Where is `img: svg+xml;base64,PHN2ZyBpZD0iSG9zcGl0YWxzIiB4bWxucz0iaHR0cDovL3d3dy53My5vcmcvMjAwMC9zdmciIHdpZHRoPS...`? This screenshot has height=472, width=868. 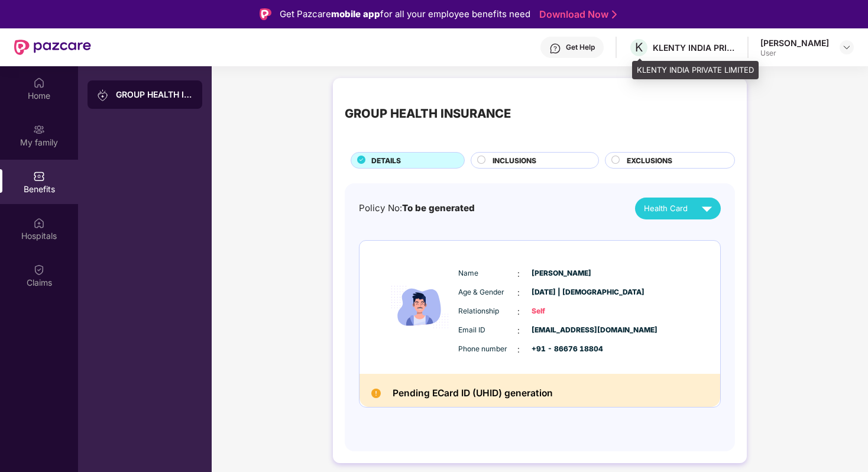
img: svg+xml;base64,PHN2ZyBpZD0iSG9zcGl0YWxzIiB4bWxucz0iaHR0cDovL3d3dy53My5vcmcvMjAwMC9zdmciIHdpZHRoPS... is located at coordinates (39, 223).